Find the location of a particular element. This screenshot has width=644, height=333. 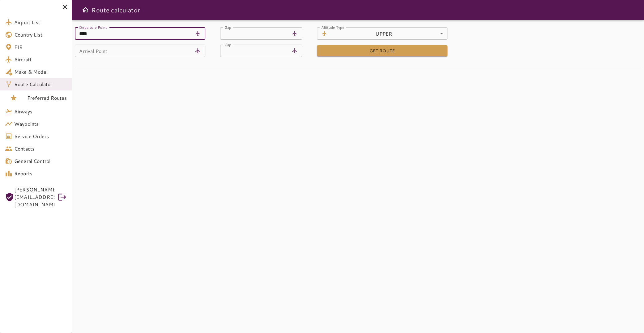

span: Country List is located at coordinates (41, 35).